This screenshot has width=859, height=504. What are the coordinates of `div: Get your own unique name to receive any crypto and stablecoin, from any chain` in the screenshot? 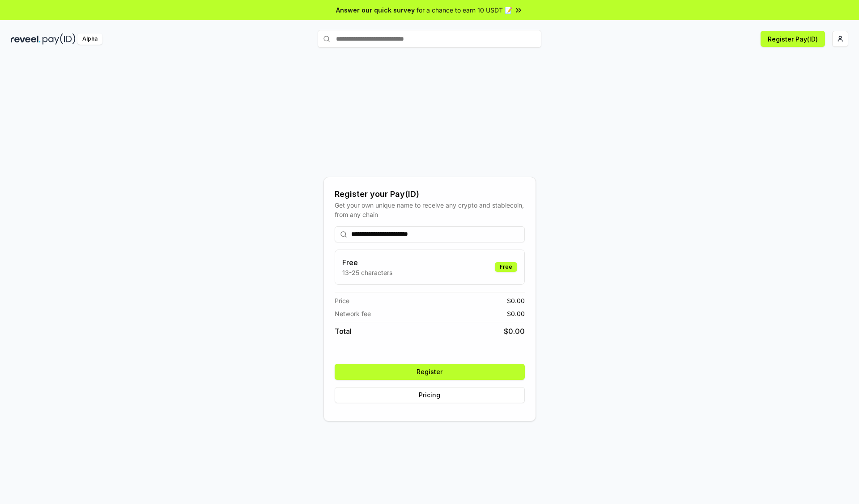 It's located at (430, 210).